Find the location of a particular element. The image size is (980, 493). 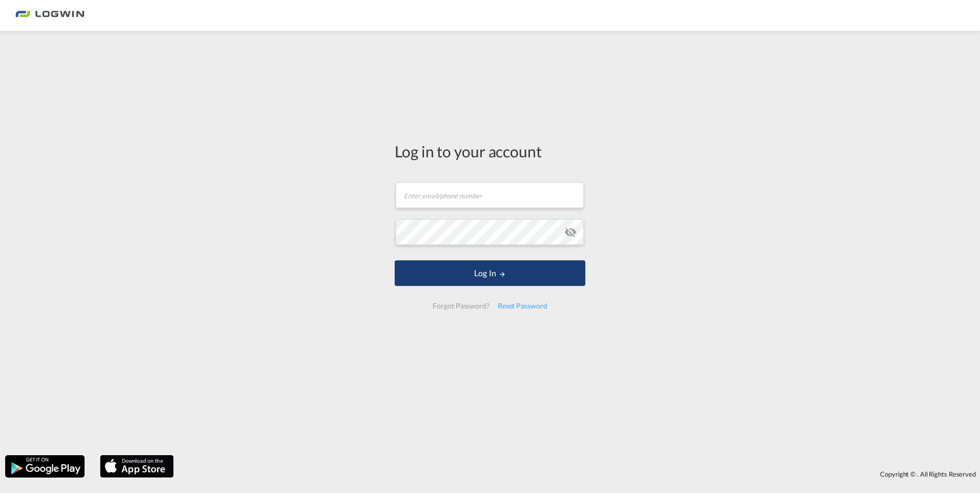

img: apple.png is located at coordinates (137, 466).